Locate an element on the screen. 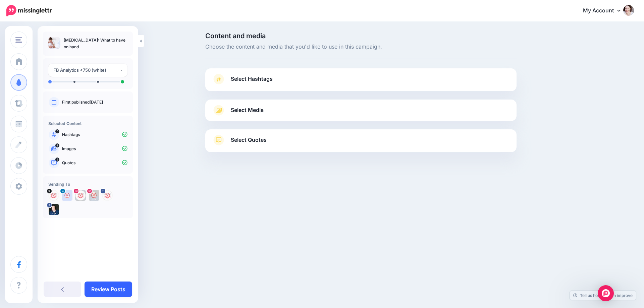 This screenshot has width=644, height=308. p: First published is located at coordinates (95, 102).